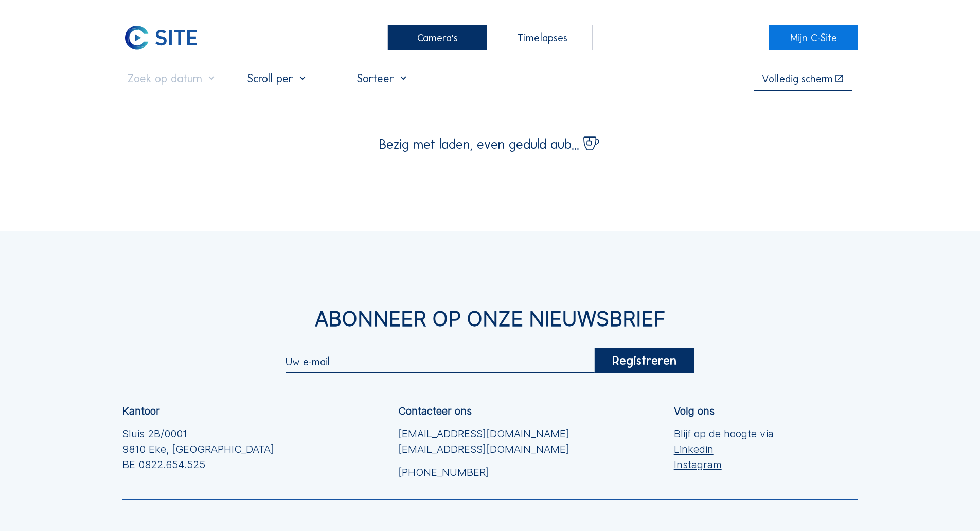  What do you see at coordinates (694, 411) in the screenshot?
I see `div: Volg ons` at bounding box center [694, 411].